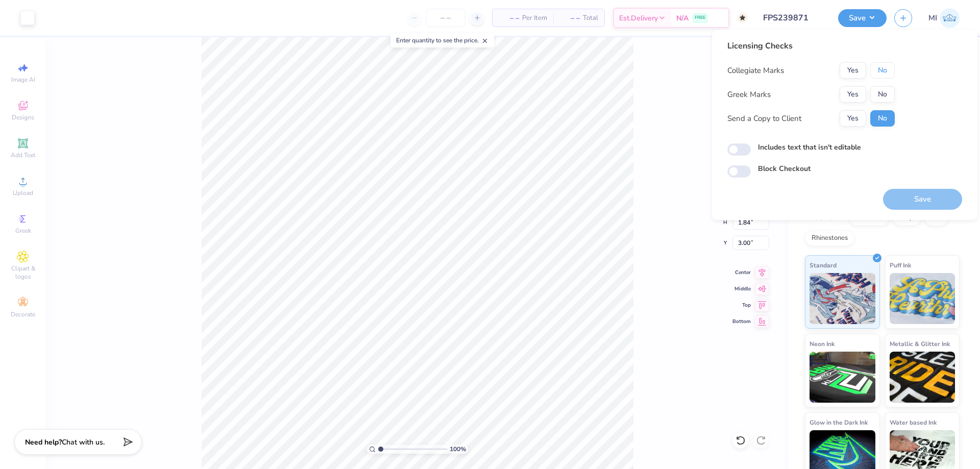 The image size is (980, 469). What do you see at coordinates (764, 119) in the screenshot?
I see `div: Send a Copy to Client` at bounding box center [764, 119].